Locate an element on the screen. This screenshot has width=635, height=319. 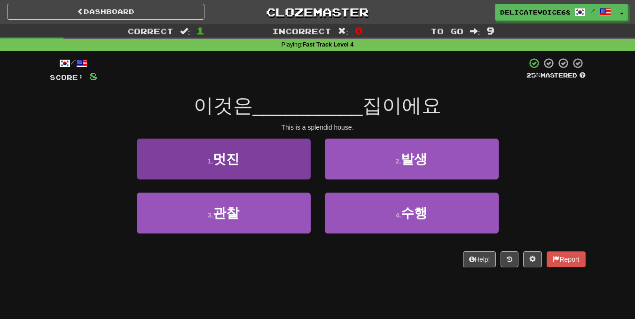
div: Mastered is located at coordinates (556, 76).